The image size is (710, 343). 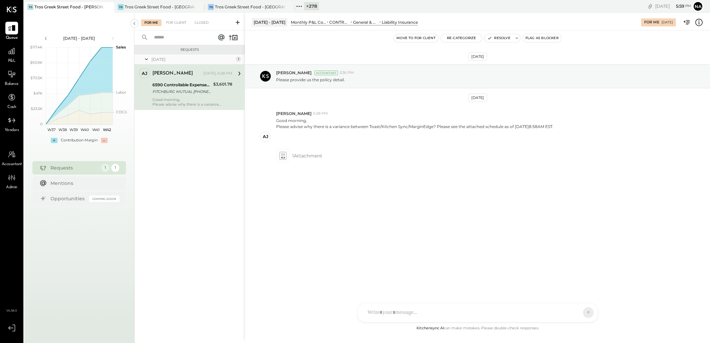 I want to click on button: Re-Categorize, so click(x=461, y=38).